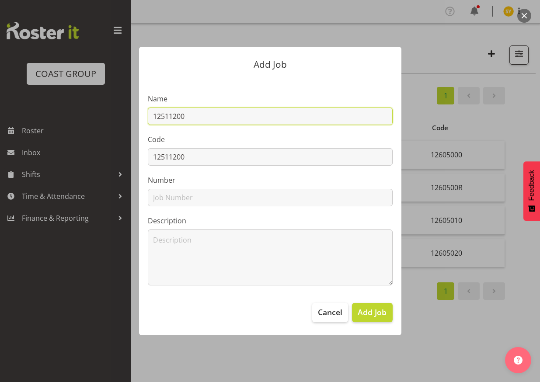 The height and width of the screenshot is (382, 540). What do you see at coordinates (270, 157) in the screenshot?
I see `input: Job Code` at bounding box center [270, 157].